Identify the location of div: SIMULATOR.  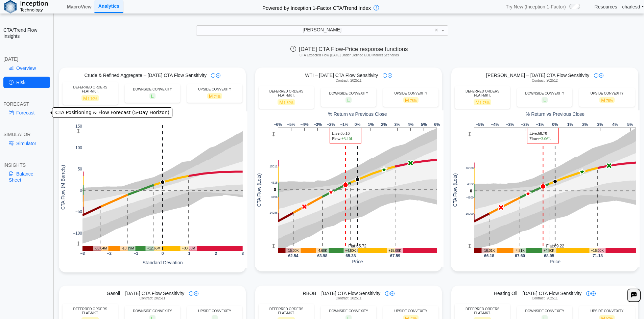
(26, 135).